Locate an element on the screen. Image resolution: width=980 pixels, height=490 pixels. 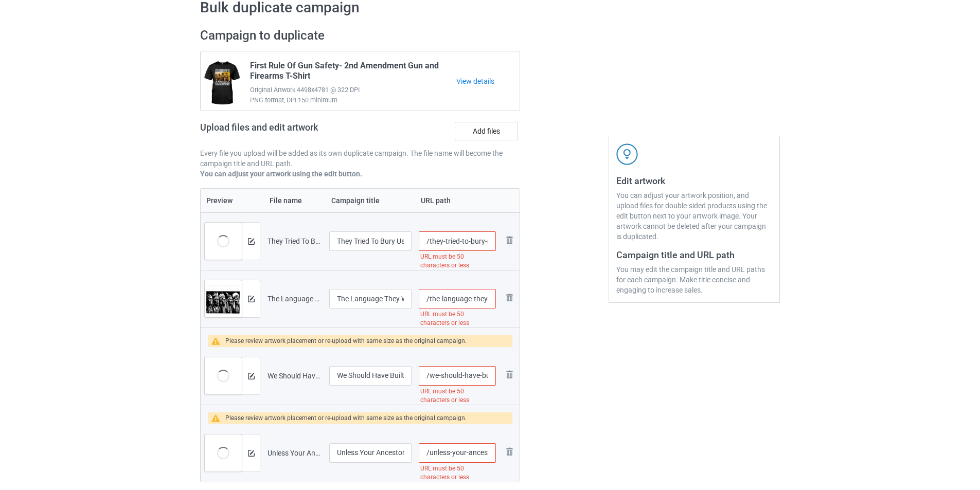
th: File name is located at coordinates (295, 200).